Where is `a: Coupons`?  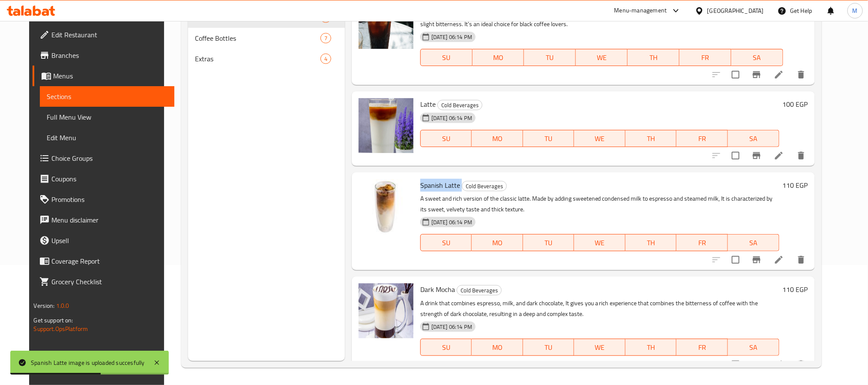
a: Coupons is located at coordinates (103, 179).